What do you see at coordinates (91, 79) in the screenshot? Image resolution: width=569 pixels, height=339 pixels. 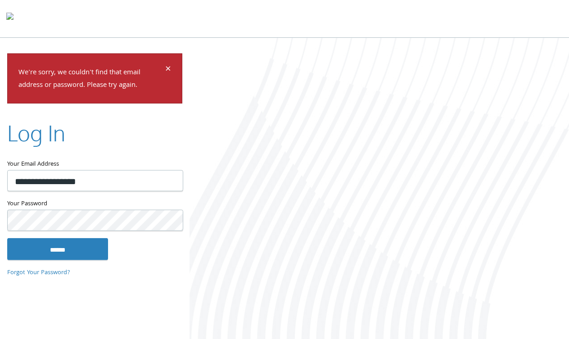 I see `p: We're sorry, we couldn't find that email address or password. Please try again.` at bounding box center [91, 79].